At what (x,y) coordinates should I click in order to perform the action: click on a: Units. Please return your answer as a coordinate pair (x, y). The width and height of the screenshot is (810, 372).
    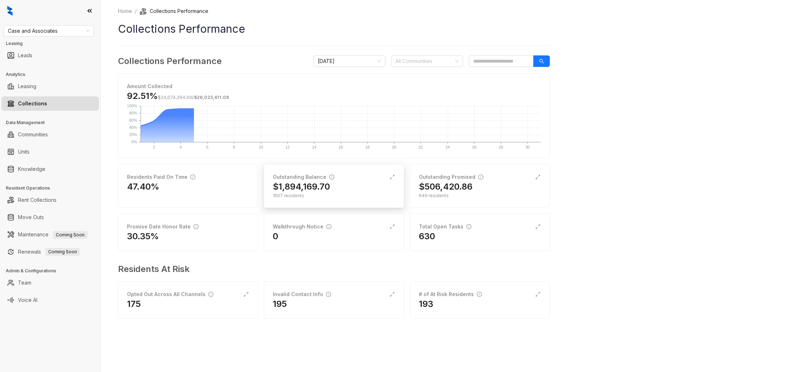
    Looking at the image, I should click on (24, 152).